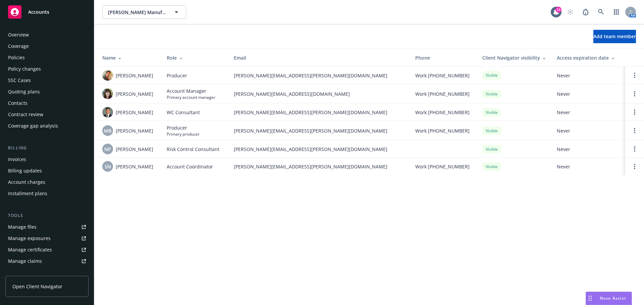  Describe the element at coordinates (47, 261) in the screenshot. I see `a: Manage claims` at that location.